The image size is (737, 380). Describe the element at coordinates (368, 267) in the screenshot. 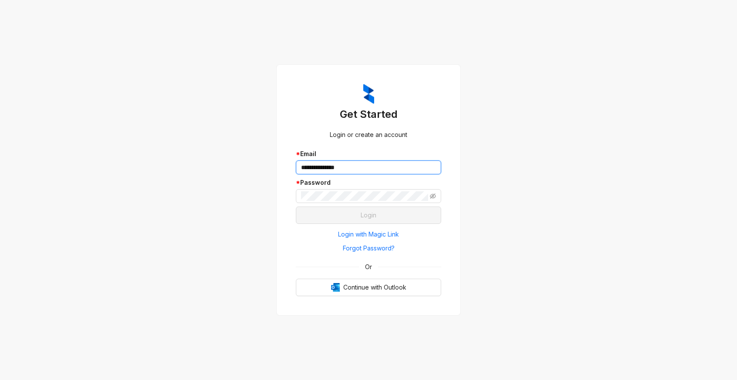

I see `span: Or` at that location.